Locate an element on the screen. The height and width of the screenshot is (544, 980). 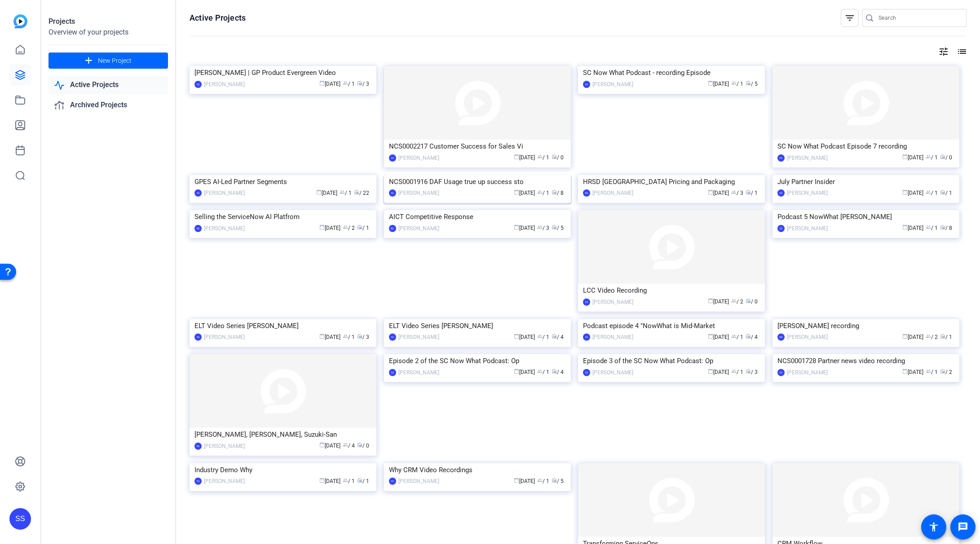
div: Episode 3 of the SC Now What Podcast: Op is located at coordinates (672, 361).